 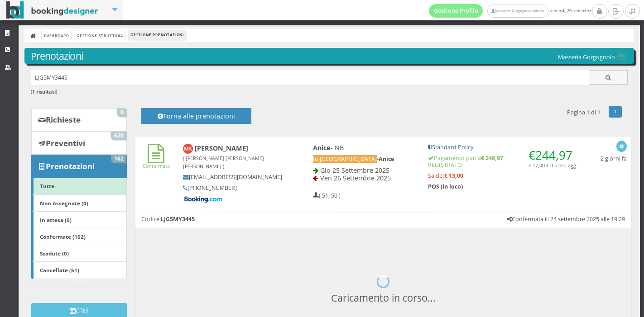 I want to click on a: Prenotazioni 162, so click(x=79, y=166).